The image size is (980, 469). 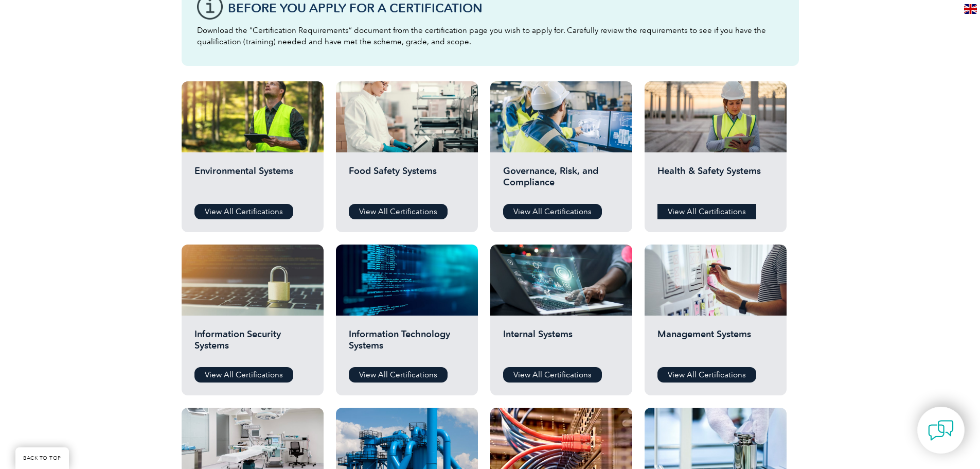 What do you see at coordinates (561, 181) in the screenshot?
I see `h2: Governance, Risk, and Compliance` at bounding box center [561, 181].